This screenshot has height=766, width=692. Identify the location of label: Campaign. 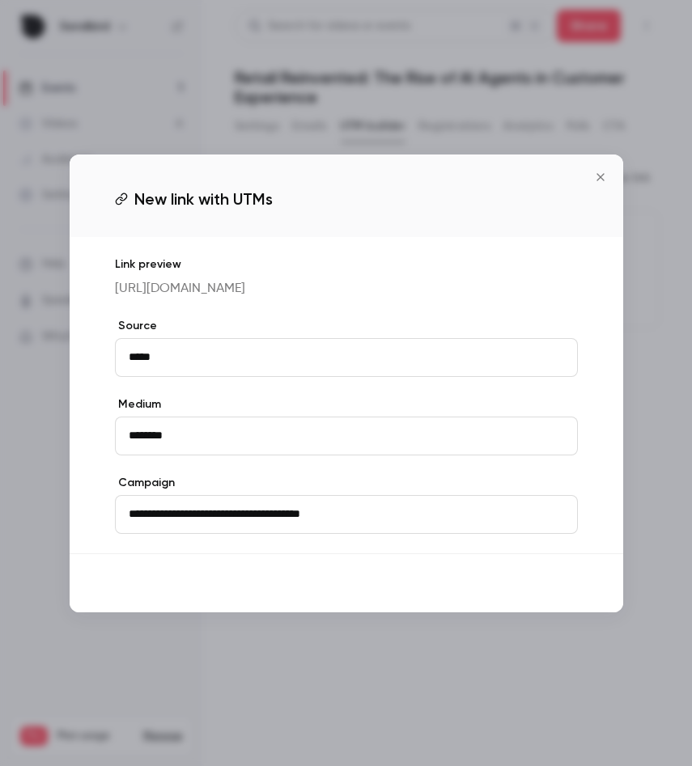
(346, 483).